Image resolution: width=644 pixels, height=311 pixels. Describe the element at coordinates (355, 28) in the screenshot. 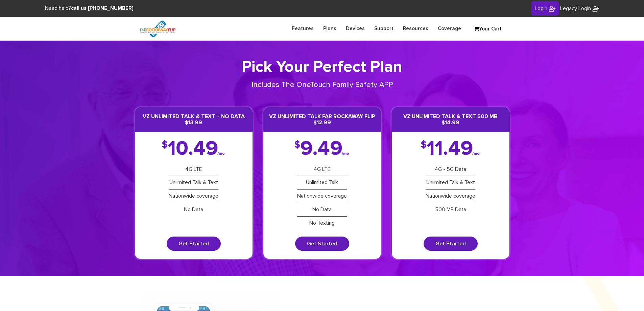

I see `a: Devices` at that location.